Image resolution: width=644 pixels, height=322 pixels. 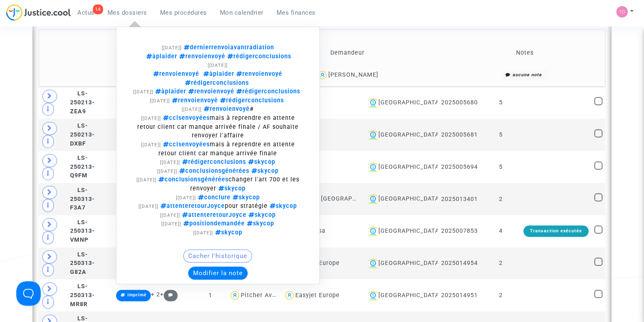 What do you see at coordinates (227, 149) in the screenshot?
I see `span: mais à reprendre en attente retour client car manque arrivée finale` at bounding box center [227, 149].